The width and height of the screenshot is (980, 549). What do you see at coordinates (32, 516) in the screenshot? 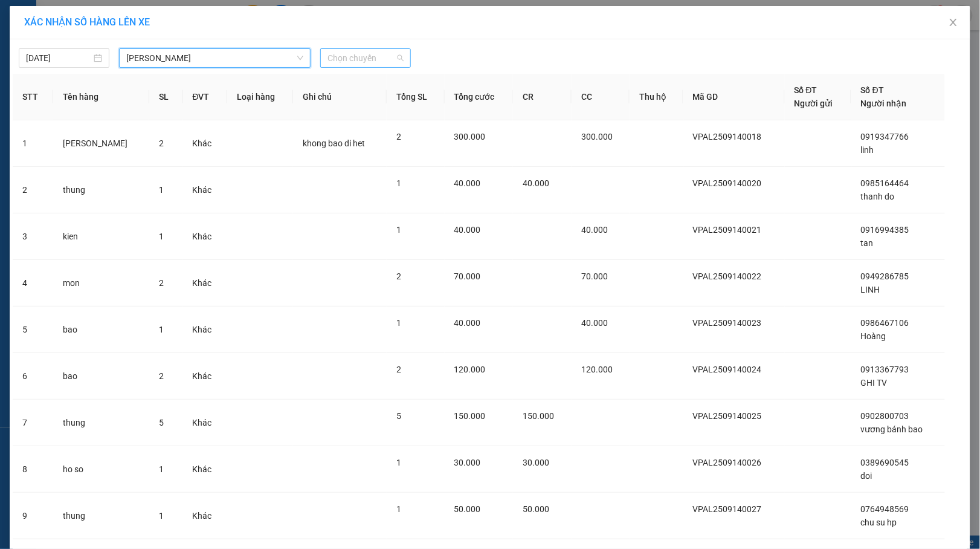
I see `td: 9` at bounding box center [32, 516].